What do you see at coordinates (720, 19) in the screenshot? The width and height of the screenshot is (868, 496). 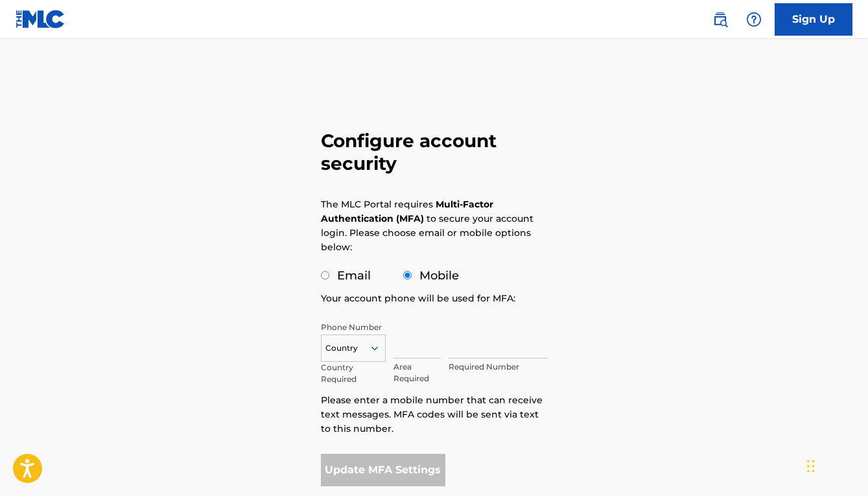 I see `img: search` at bounding box center [720, 19].